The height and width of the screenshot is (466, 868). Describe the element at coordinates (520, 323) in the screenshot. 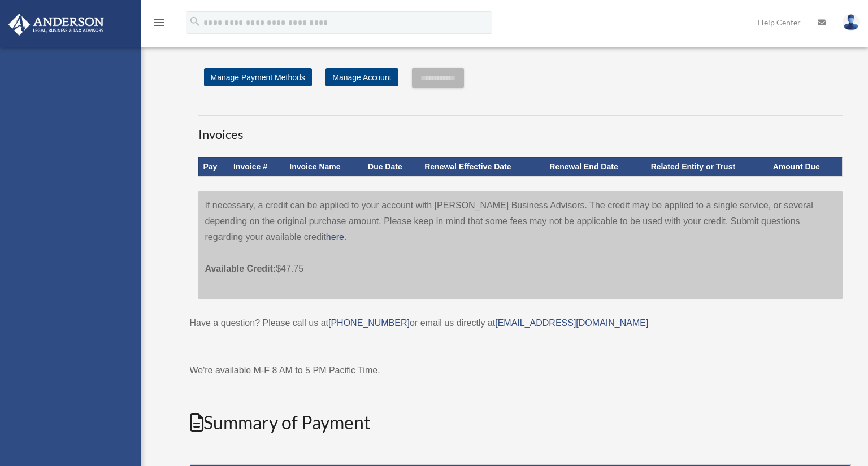

I see `p: Have a question? Please call us at or email us directly at` at that location.